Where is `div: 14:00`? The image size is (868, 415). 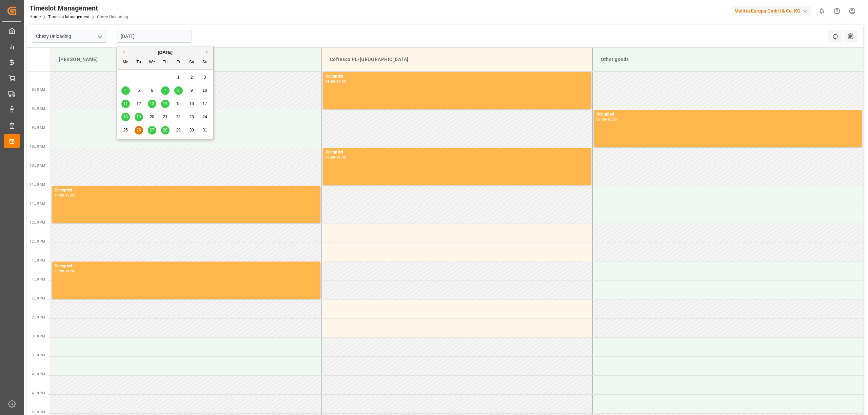
div: 14:00 is located at coordinates (70, 271).